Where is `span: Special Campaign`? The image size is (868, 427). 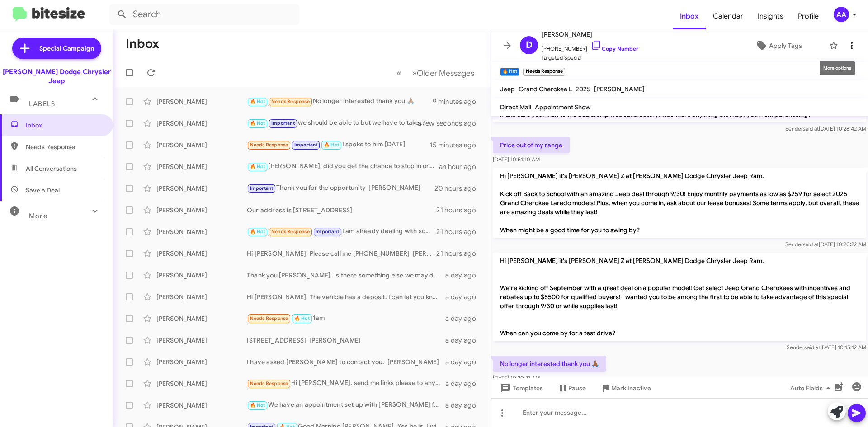
span: Special Campaign is located at coordinates (66, 49).